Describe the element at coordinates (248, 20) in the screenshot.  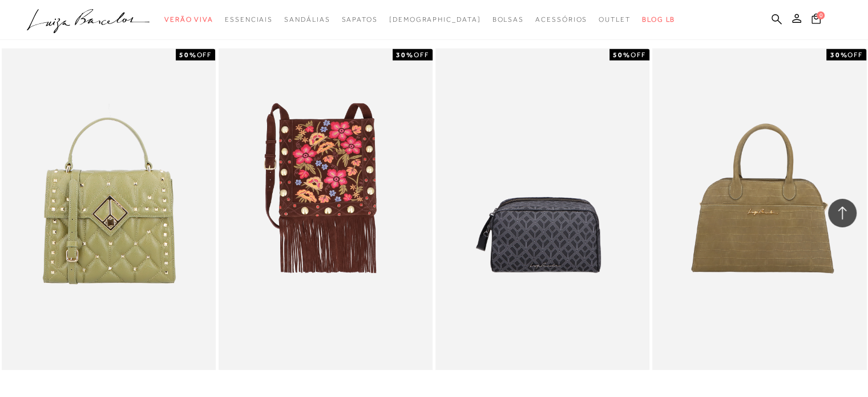
I see `span: Essenciais` at that location.